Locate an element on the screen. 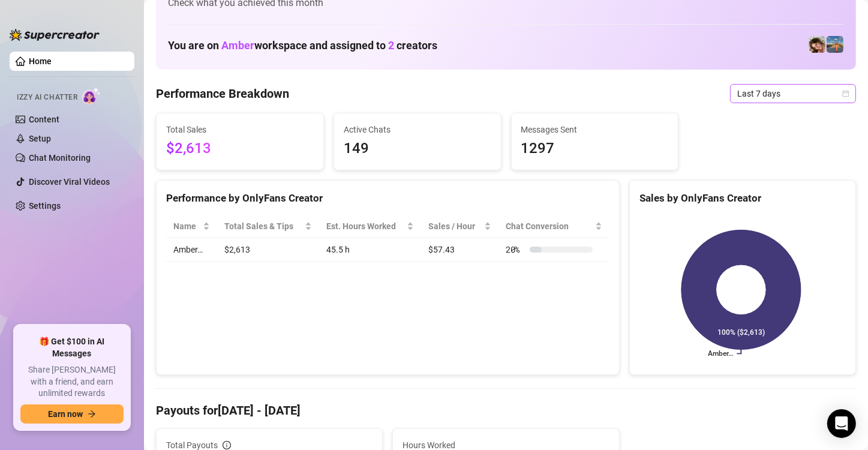 Image resolution: width=868 pixels, height=450 pixels. span: 20 % is located at coordinates (515, 250).